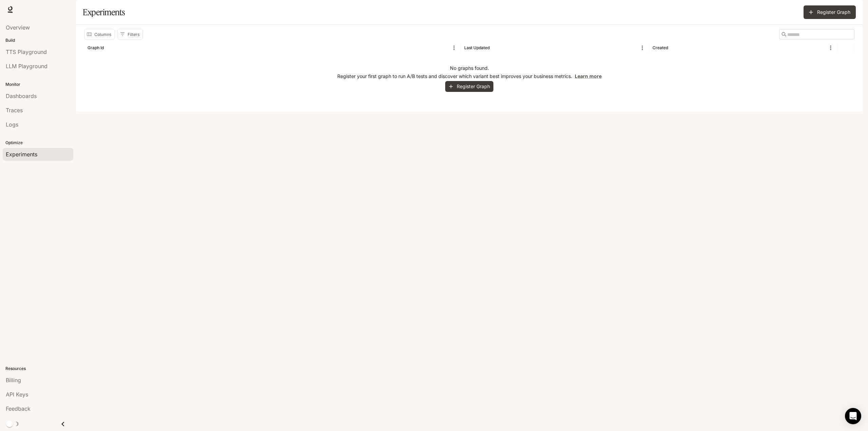 This screenshot has height=431, width=868. Describe the element at coordinates (99, 34) in the screenshot. I see `button: Select columns` at that location.